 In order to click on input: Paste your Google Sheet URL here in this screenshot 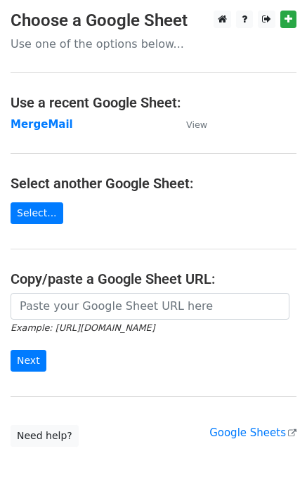, I will do `click(150, 307)`.